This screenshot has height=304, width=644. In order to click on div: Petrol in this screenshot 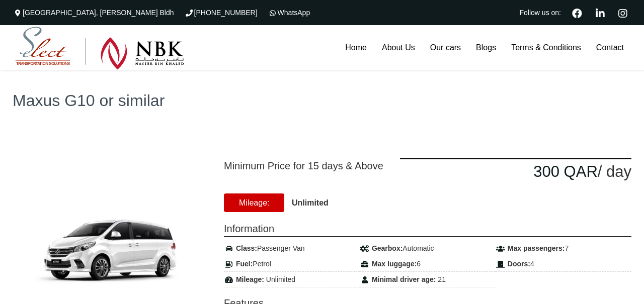, I will do `click(292, 264)`.